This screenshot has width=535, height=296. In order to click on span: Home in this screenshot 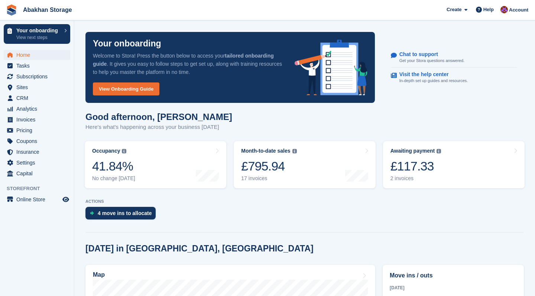, I will do `click(39, 55)`.